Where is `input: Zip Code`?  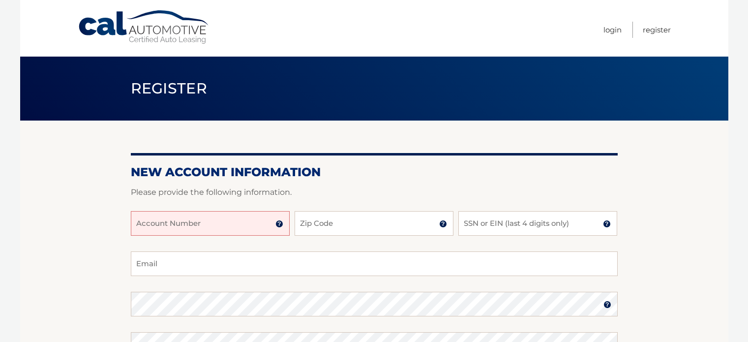 input: Zip Code is located at coordinates (374, 223).